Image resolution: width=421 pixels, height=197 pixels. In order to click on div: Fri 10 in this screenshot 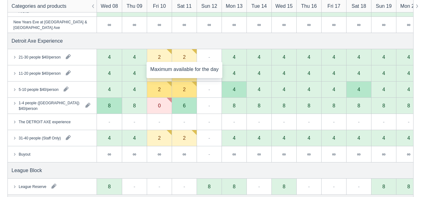, I will do `click(159, 6)`.